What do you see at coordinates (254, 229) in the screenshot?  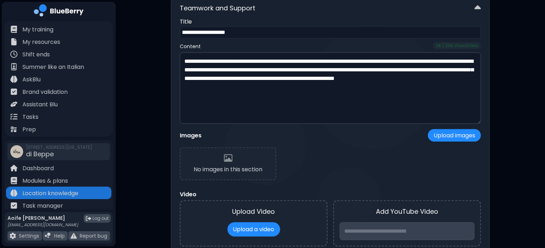 I see `label: Upload a video` at bounding box center [254, 229].